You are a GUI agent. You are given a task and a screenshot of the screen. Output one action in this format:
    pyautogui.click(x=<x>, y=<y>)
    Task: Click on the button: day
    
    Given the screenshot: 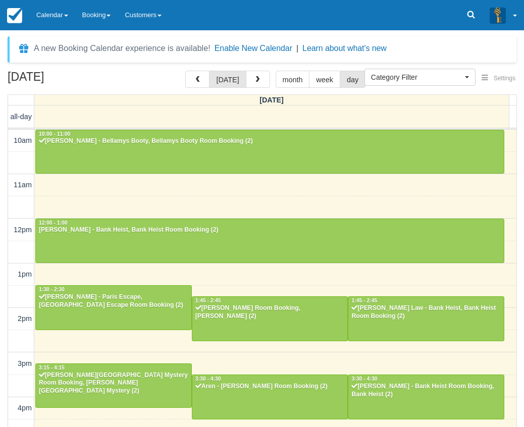 What is the action you would take?
    pyautogui.click(x=353, y=79)
    